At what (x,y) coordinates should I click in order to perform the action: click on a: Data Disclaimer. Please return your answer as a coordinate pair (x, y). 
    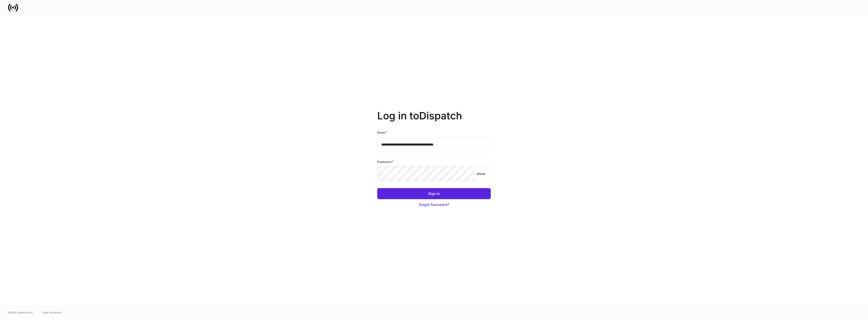
    Looking at the image, I should click on (52, 313).